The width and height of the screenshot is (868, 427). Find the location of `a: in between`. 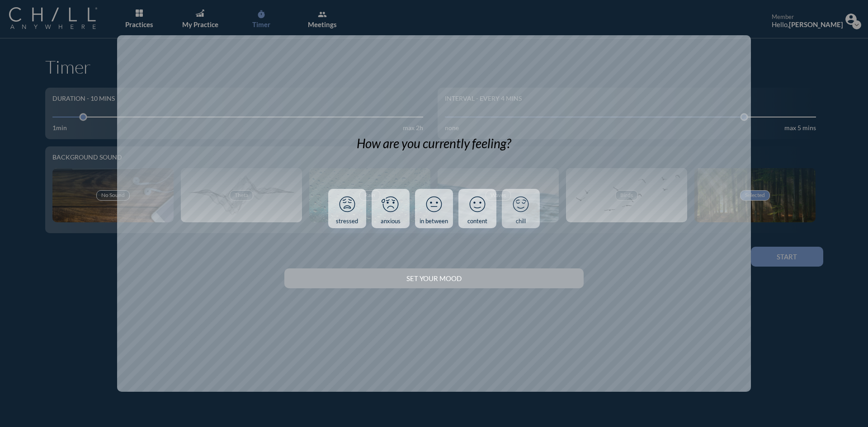

a: in between is located at coordinates (434, 209).